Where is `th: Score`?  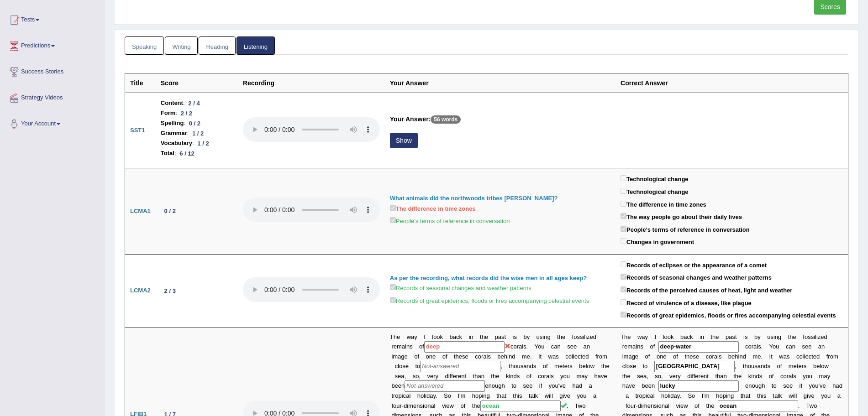
th: Score is located at coordinates (197, 83).